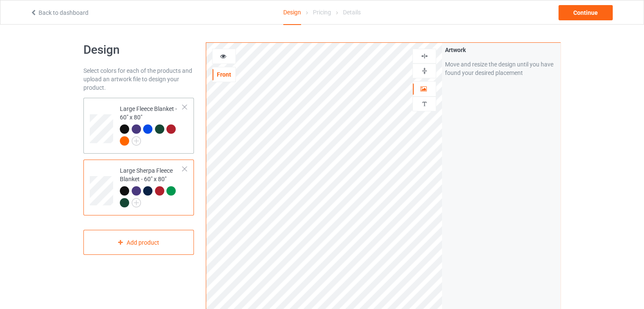 The height and width of the screenshot is (309, 644). What do you see at coordinates (59, 13) in the screenshot?
I see `a: Back to dashboard` at bounding box center [59, 13].